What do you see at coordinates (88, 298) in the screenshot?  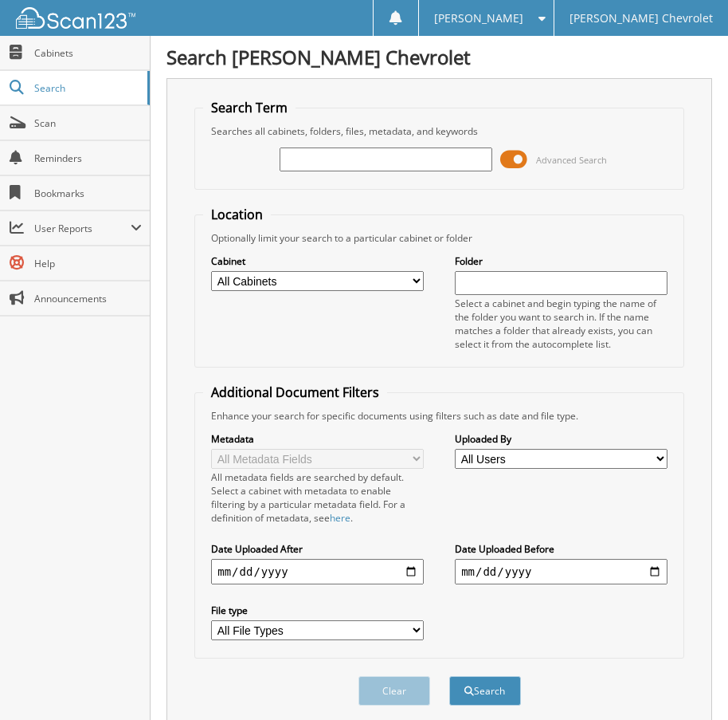 I see `span: Announcements` at bounding box center [88, 298].